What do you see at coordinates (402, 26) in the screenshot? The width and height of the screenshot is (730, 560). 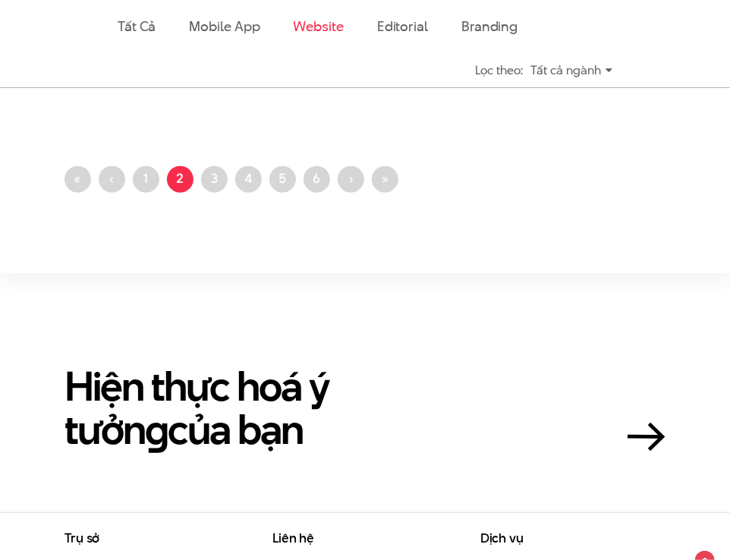 I see `a: Editorial` at bounding box center [402, 26].